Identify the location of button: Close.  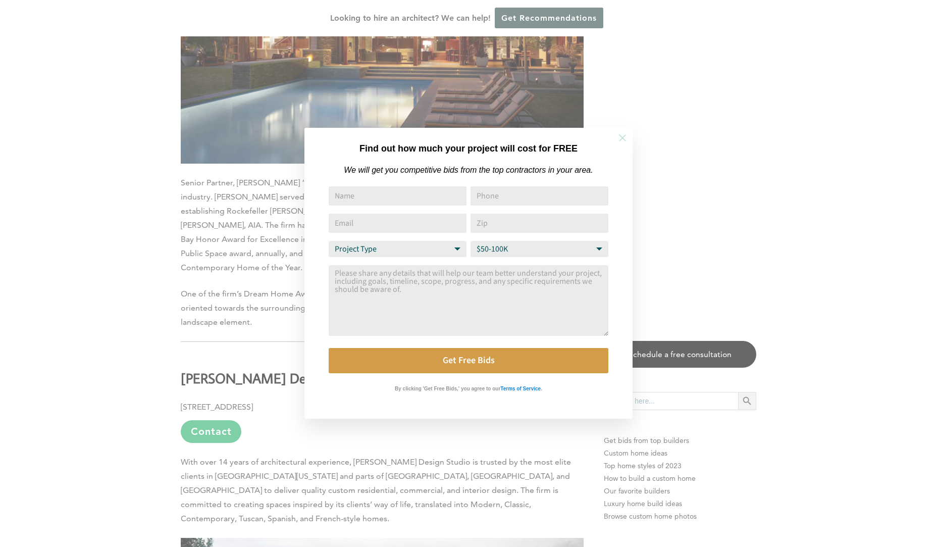
(622, 138).